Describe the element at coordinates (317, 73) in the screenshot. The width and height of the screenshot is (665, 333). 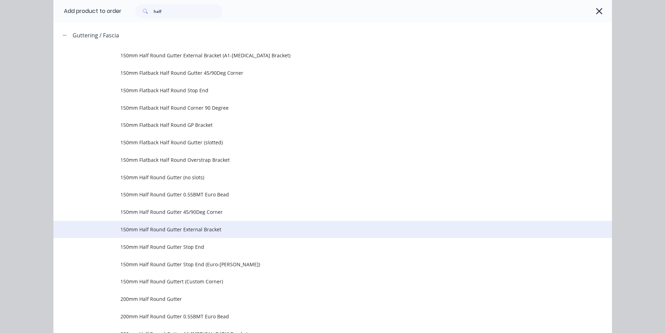
I see `span: 150mm Flatback Half Round Gutter 45/90Deg Corner` at that location.